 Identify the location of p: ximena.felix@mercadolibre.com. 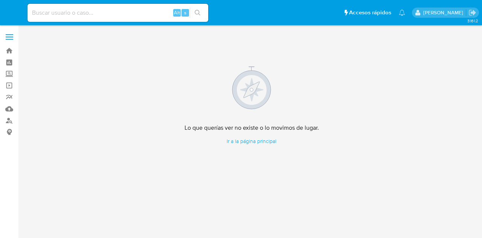
(444, 12).